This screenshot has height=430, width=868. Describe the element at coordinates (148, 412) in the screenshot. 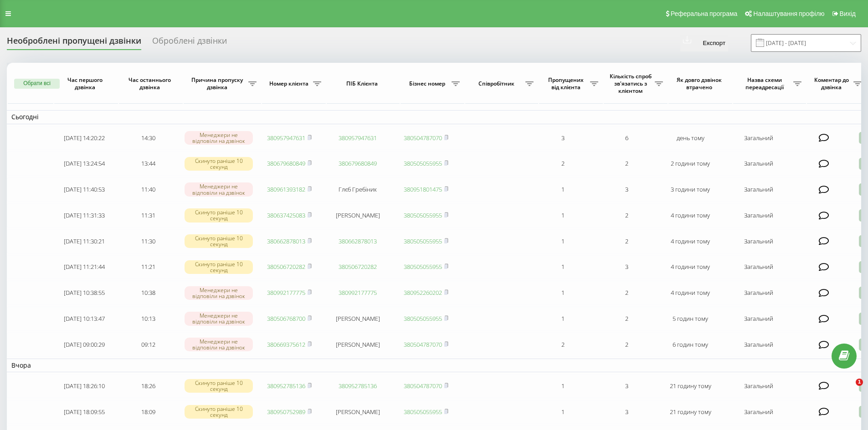

I see `td: 18:09` at that location.